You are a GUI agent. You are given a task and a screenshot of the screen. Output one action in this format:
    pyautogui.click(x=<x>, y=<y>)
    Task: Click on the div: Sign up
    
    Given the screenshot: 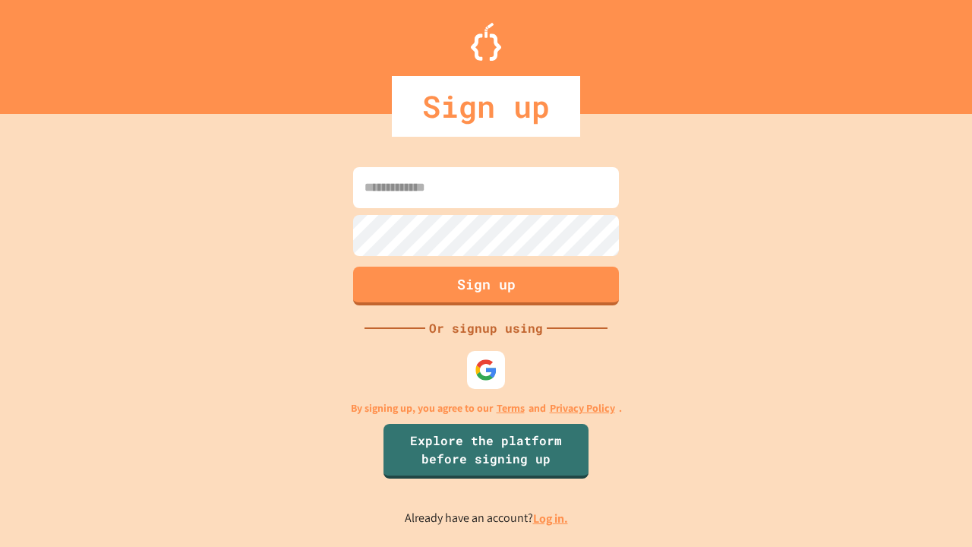 What is the action you would take?
    pyautogui.click(x=486, y=106)
    